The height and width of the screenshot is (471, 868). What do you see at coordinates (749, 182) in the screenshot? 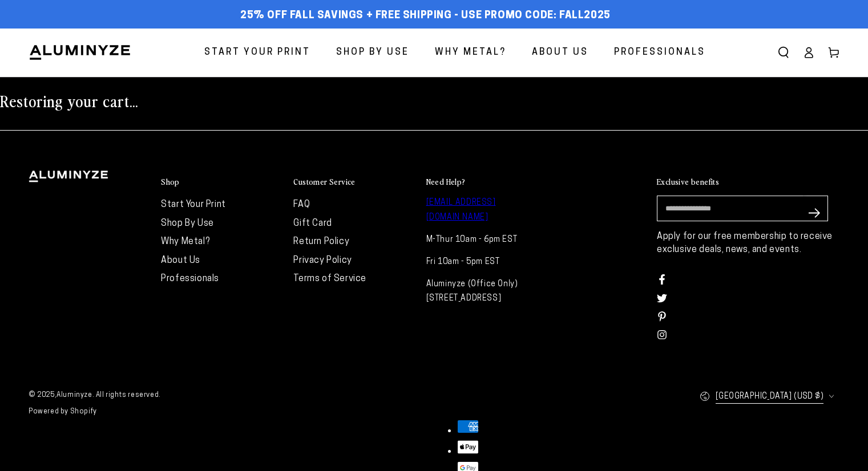
I see `h2: Exclusive benefits` at bounding box center [749, 182].